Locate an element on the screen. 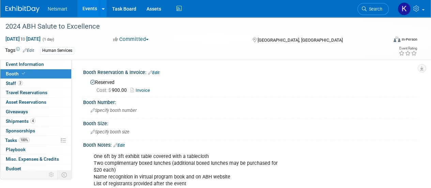  a: Asset Reservations is located at coordinates (36, 102).